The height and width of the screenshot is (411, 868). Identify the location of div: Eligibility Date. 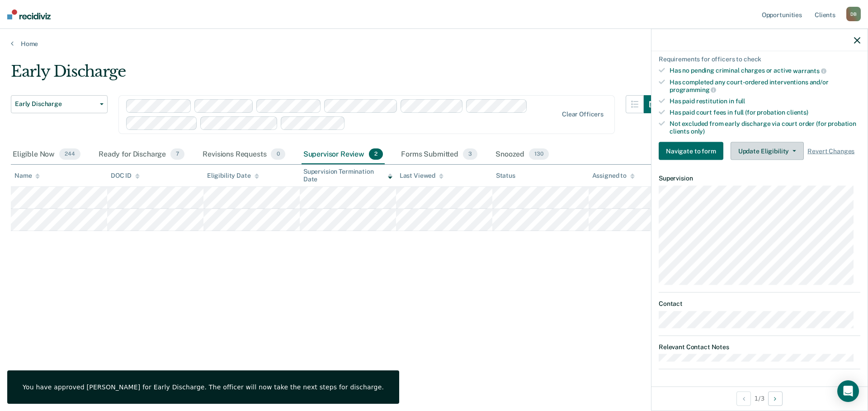
(232, 175).